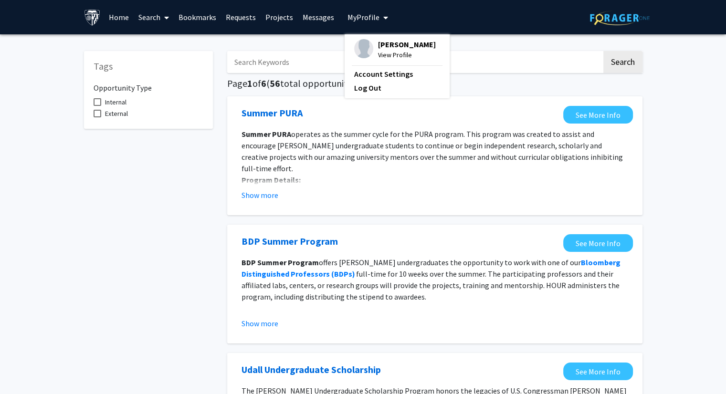  What do you see at coordinates (363, 49) in the screenshot?
I see `img: Profile Picture` at bounding box center [363, 49].